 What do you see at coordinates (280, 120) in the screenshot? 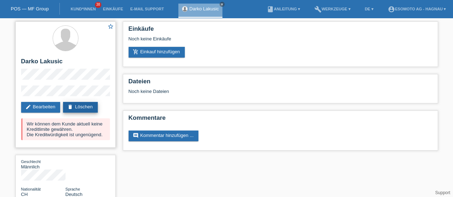
I see `h2: Kommentare` at bounding box center [280, 120].